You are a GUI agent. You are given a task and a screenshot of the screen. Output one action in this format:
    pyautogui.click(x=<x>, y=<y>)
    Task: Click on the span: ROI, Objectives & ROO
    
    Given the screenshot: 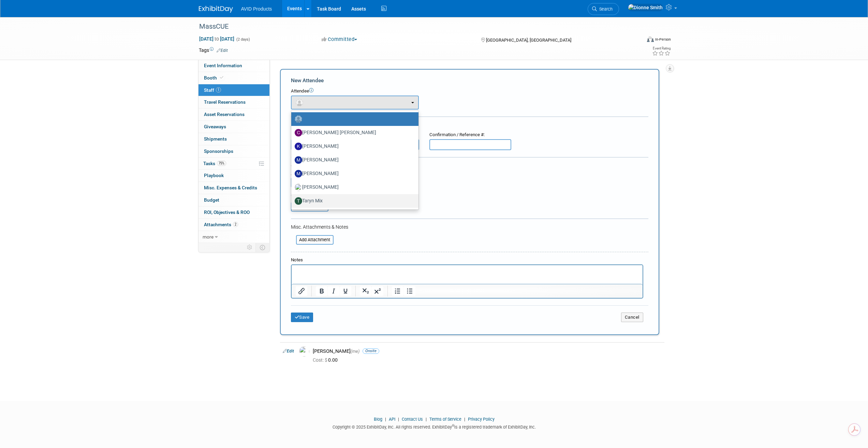 What is the action you would take?
    pyautogui.click(x=227, y=212)
    